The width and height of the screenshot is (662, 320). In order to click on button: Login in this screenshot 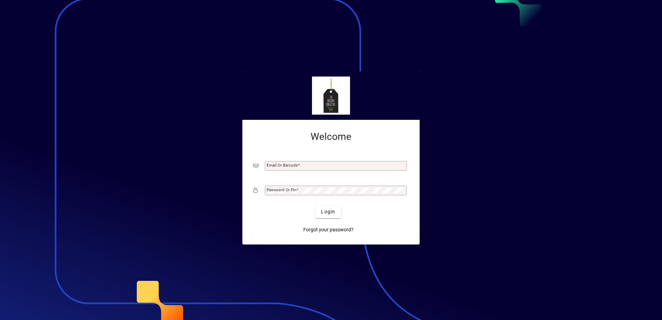, I will do `click(328, 212)`.